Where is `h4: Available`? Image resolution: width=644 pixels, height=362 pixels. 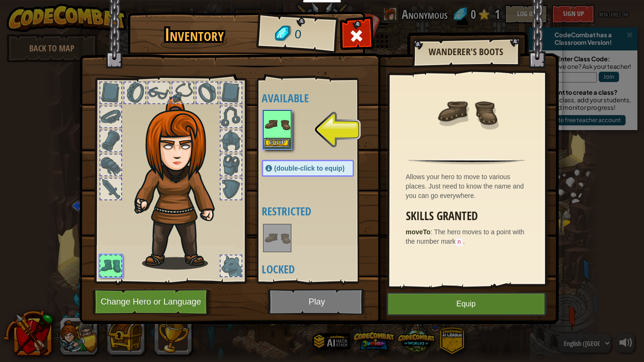 h4: Available is located at coordinates (317, 98).